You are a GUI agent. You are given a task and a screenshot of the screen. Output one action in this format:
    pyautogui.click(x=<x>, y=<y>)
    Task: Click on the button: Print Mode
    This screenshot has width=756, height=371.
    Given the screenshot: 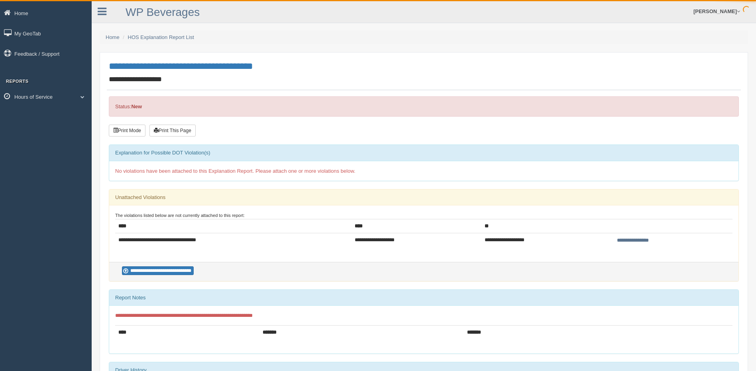 What is the action you would take?
    pyautogui.click(x=127, y=131)
    